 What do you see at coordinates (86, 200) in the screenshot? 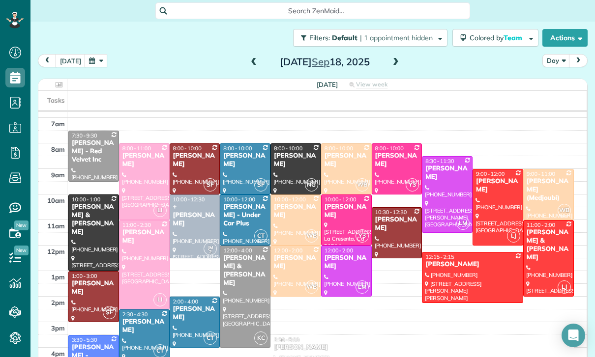
I see `span: 10:00 - 1:00` at bounding box center [86, 200].